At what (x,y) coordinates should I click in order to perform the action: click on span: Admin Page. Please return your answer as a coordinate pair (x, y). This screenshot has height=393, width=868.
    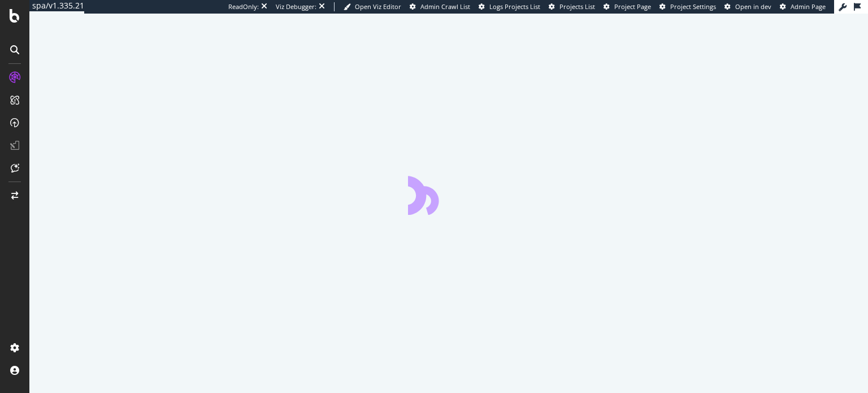
    Looking at the image, I should click on (808, 6).